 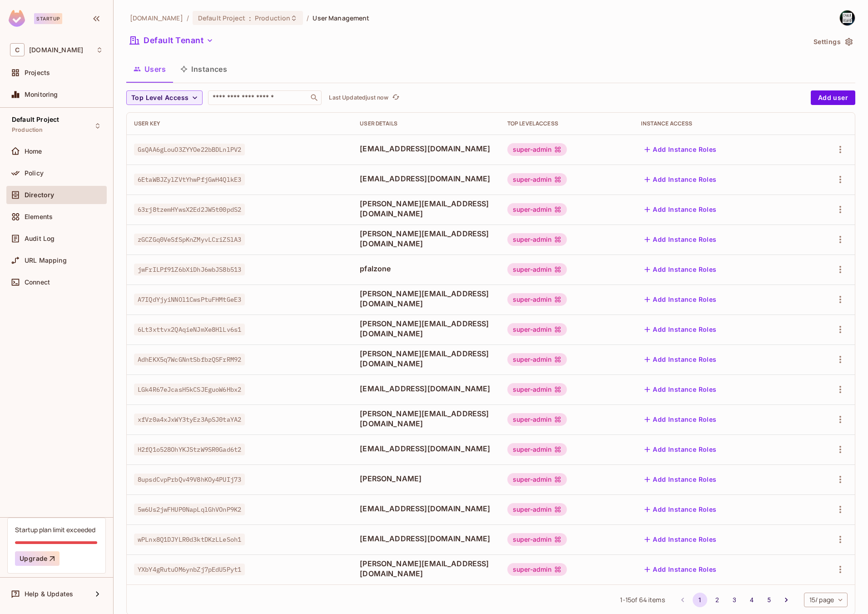 What do you see at coordinates (734, 600) in the screenshot?
I see `button: Go to page 3` at bounding box center [734, 600].